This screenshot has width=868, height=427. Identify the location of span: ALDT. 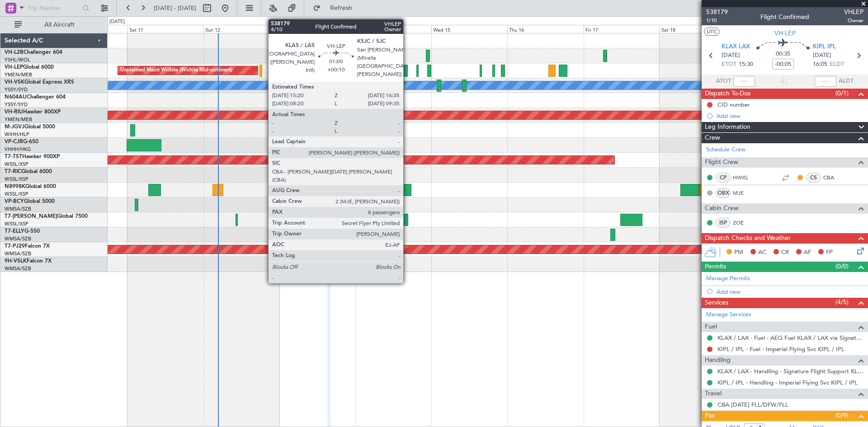
(845, 82).